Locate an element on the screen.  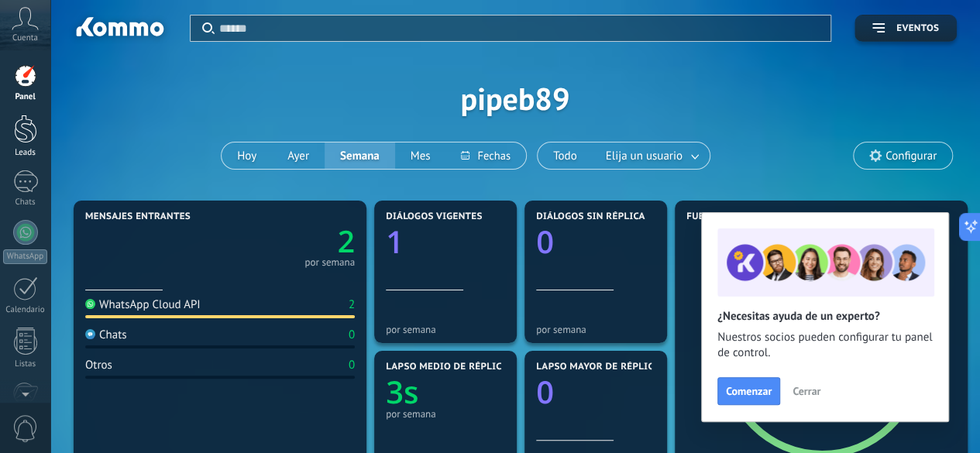
button: Eventos is located at coordinates (906, 28).